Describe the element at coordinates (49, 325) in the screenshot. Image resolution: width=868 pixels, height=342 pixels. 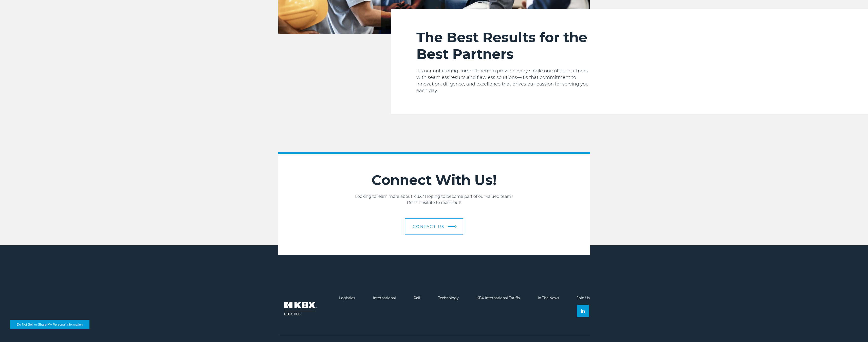
I see `button: Do Not Sell or Share My Personal Information` at that location.